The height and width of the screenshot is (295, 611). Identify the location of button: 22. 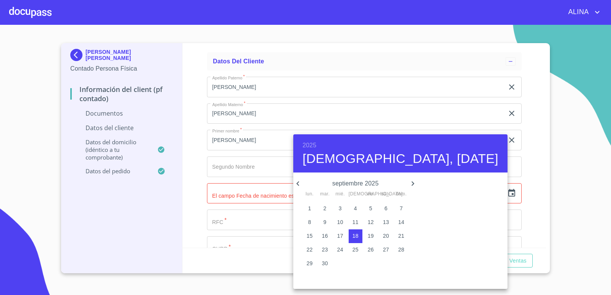
(310, 250).